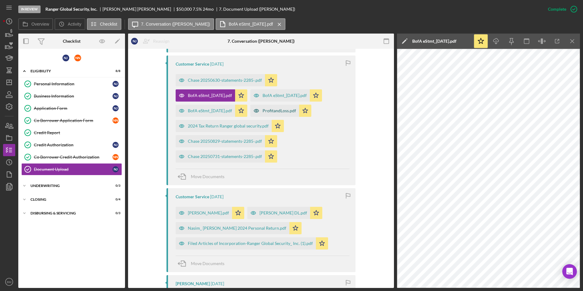 The image size is (583, 291). I want to click on a: Personal InformationNJ, so click(72, 84).